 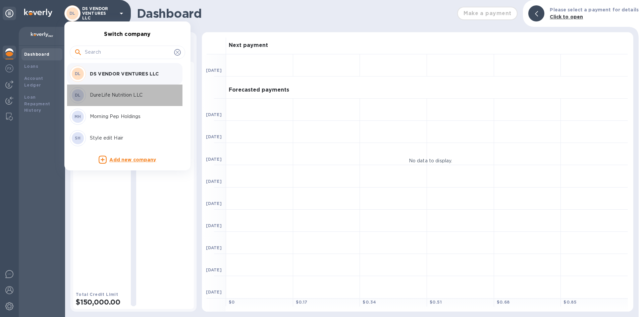 I want to click on p: DureLife Nutrition LLC, so click(x=132, y=95).